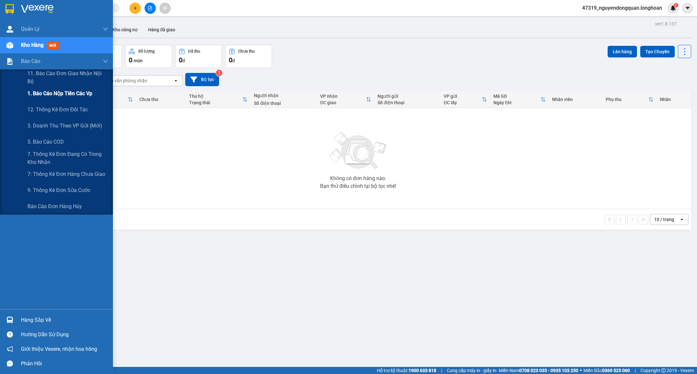  Describe the element at coordinates (673, 8) in the screenshot. I see `img: icon-new-feature` at that location.